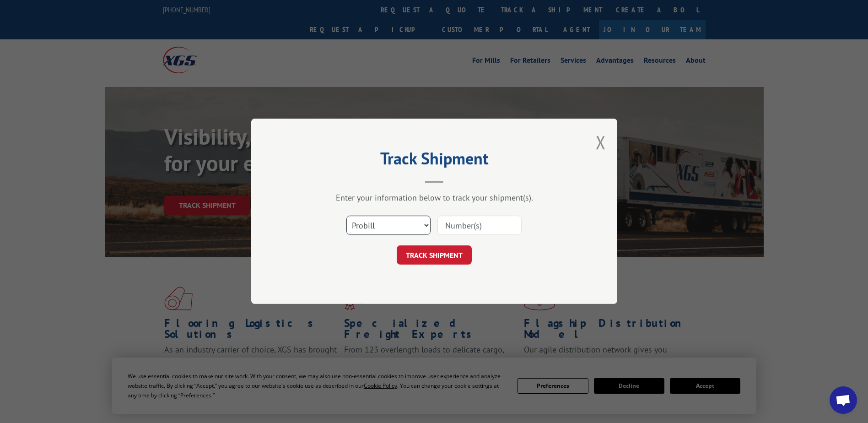 The width and height of the screenshot is (868, 423). Describe the element at coordinates (435, 198) in the screenshot. I see `div: Enter your information below to track your shipment(s).` at that location.